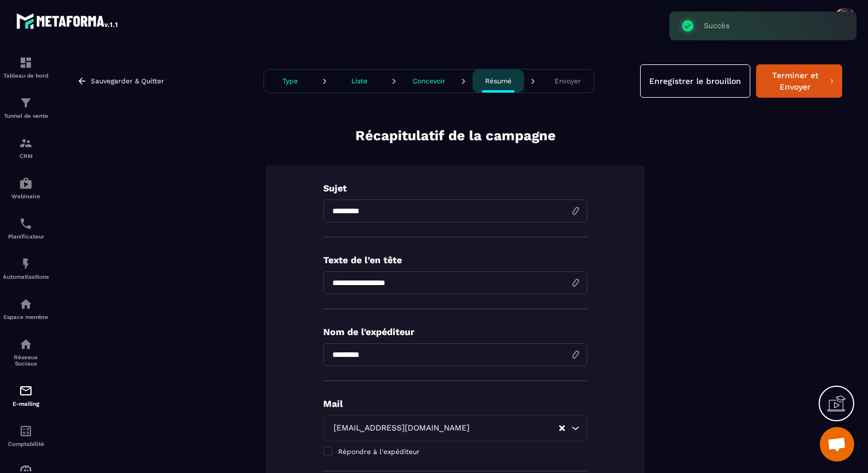 The image size is (868, 473). I want to click on button: Terminer et Envoyer, so click(800, 81).